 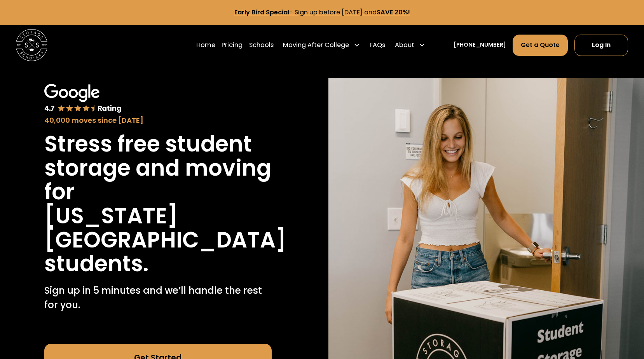 What do you see at coordinates (96, 264) in the screenshot?
I see `h1: students.` at bounding box center [96, 264].